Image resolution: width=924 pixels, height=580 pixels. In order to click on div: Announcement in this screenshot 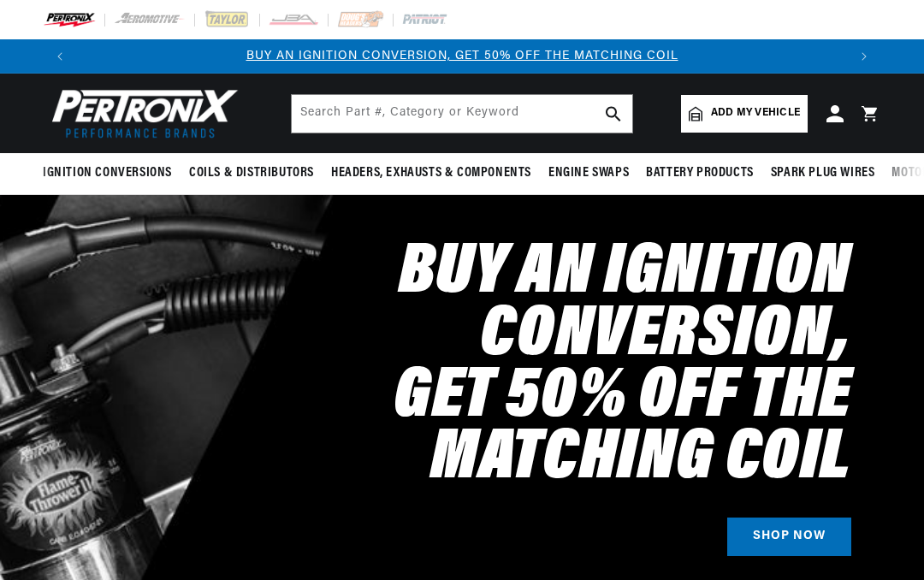, I will do `click(462, 57)`.